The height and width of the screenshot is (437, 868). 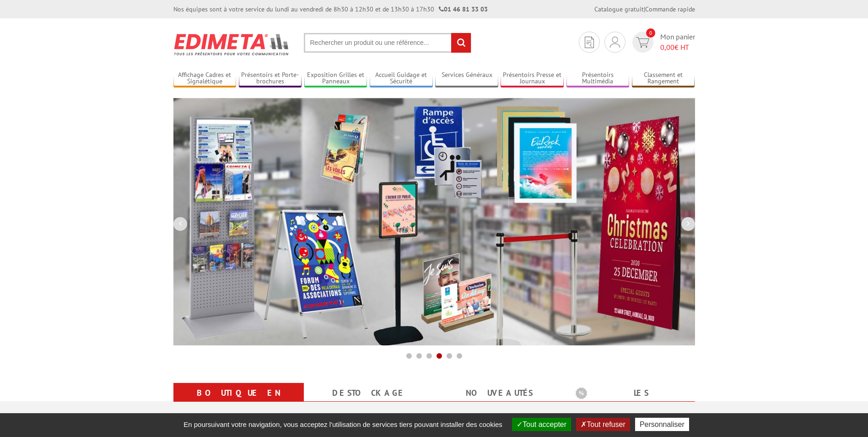 What do you see at coordinates (460, 43) in the screenshot?
I see `input: rechercher` at bounding box center [460, 43].